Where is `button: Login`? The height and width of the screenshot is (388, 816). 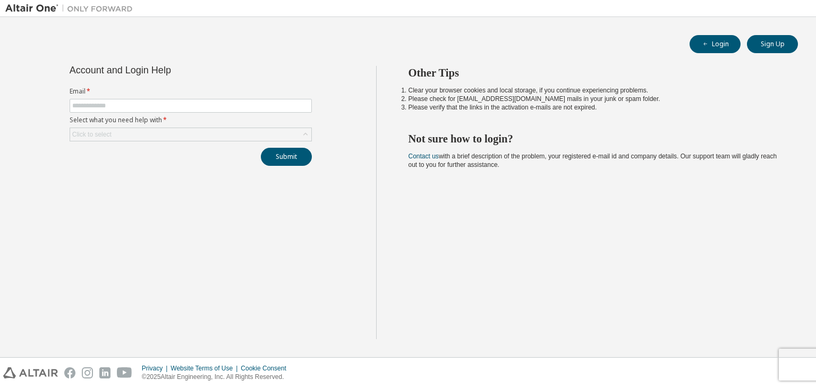 button: Login is located at coordinates (715, 44).